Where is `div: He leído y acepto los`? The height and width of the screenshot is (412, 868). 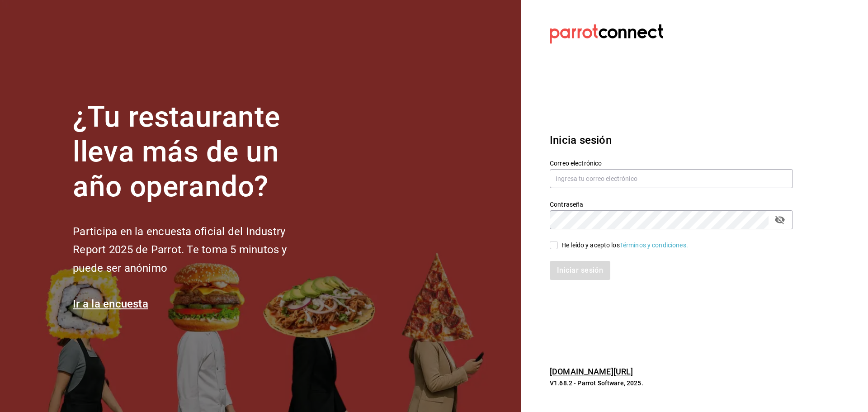
div: He leído y acepto los is located at coordinates (625, 245).